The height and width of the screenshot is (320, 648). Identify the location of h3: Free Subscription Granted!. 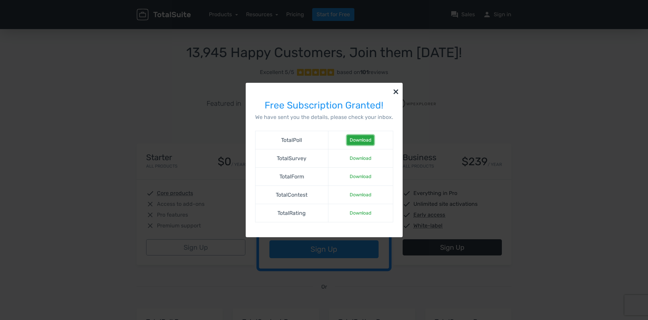
(324, 105).